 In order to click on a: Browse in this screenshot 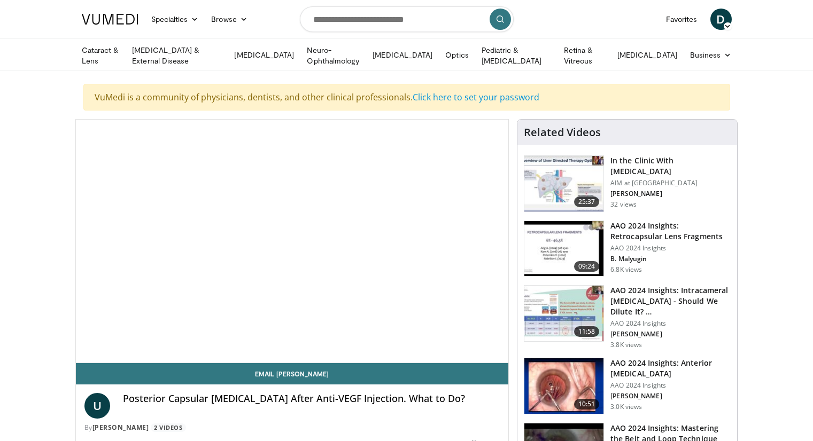, I will do `click(229, 19)`.